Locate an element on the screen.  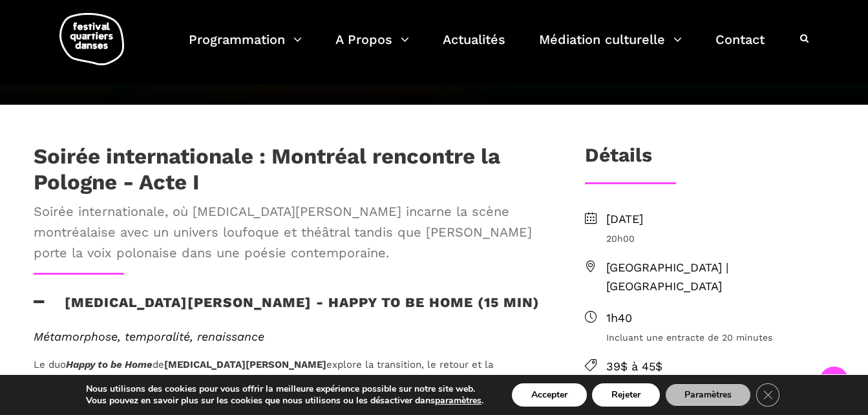
p: Vous pouvez en savoir plus sur les cookies que nous utilisons ou les désactiver dans . is located at coordinates (285, 401).